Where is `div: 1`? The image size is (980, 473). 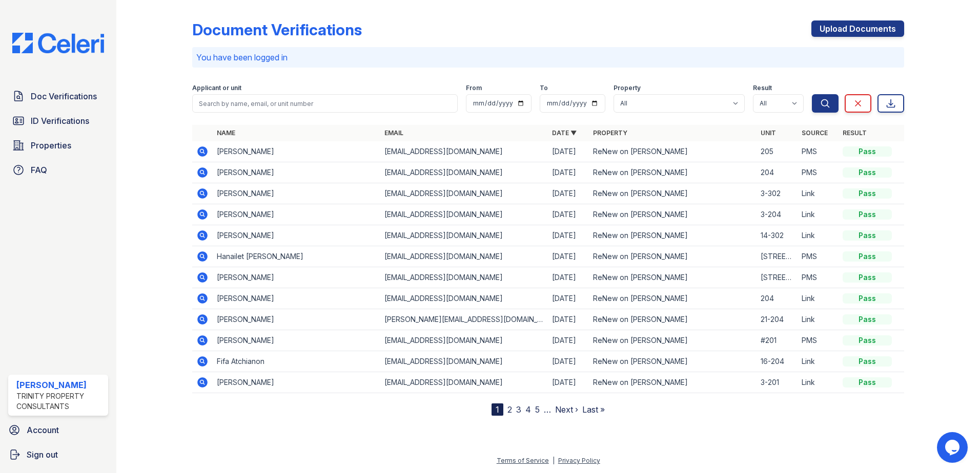 div: 1 is located at coordinates (497, 410).